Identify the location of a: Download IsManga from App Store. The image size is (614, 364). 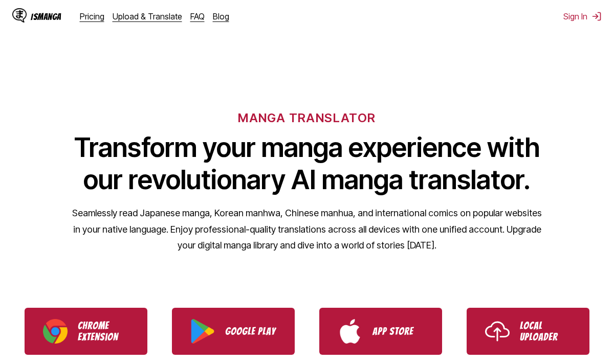
(380, 331).